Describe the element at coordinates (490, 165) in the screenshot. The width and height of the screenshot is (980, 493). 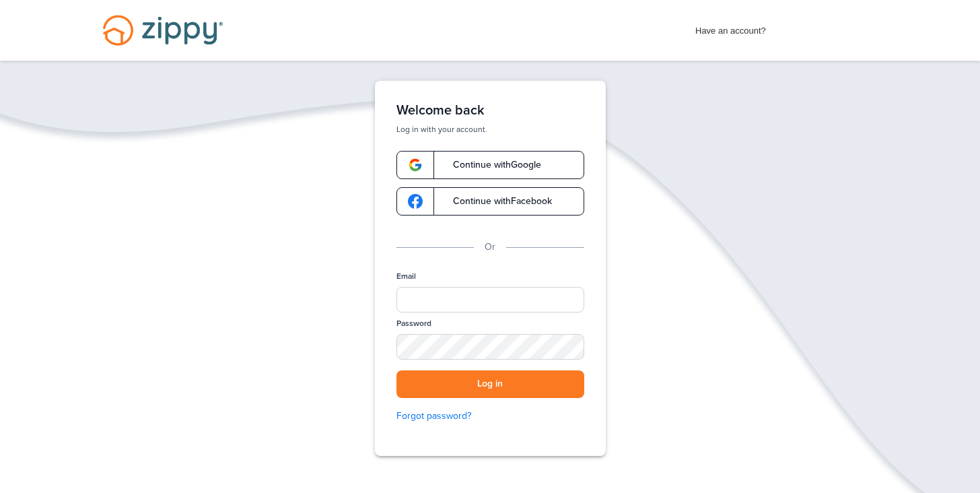
I see `span: Continue with Google` at that location.